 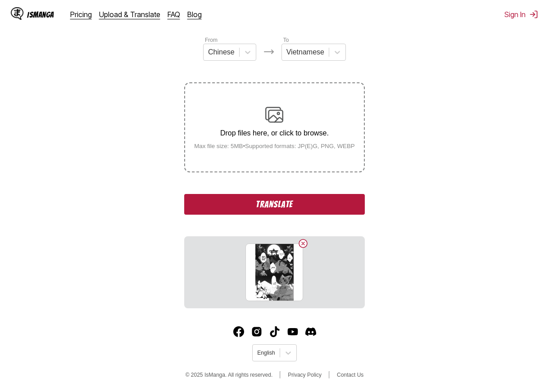 I want to click on img: IsManga YouTube, so click(x=293, y=332).